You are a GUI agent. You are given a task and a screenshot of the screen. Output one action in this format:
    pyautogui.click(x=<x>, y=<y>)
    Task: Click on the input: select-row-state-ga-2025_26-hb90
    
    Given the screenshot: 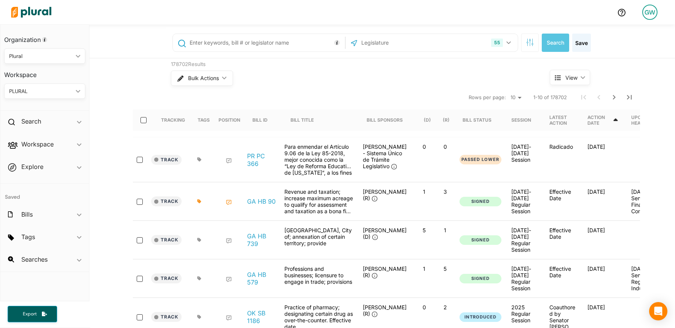 What is the action you would take?
    pyautogui.click(x=140, y=201)
    